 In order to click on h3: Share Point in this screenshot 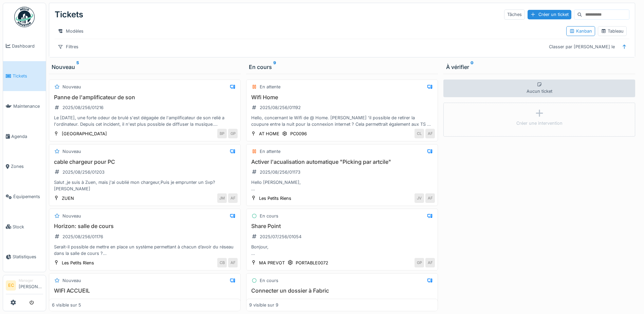, I will do `click(342, 226)`.